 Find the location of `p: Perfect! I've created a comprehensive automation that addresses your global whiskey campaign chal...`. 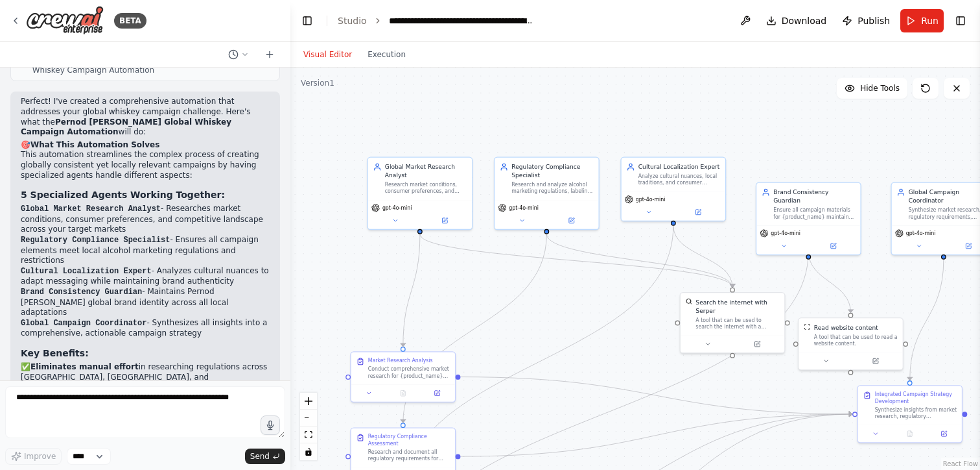

p: Perfect! I've created a comprehensive automation that addresses your global whiskey campaign chal... is located at coordinates (145, 117).